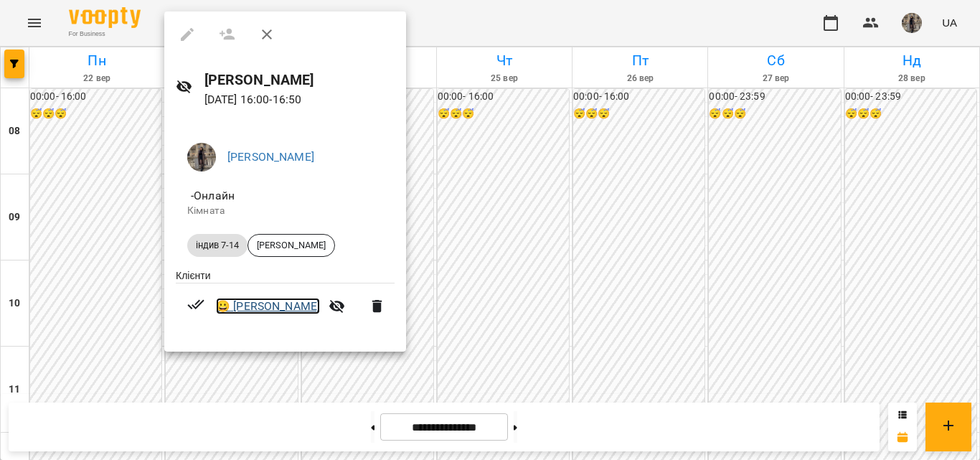  What do you see at coordinates (217, 246) in the screenshot?
I see `span: індив 7-14` at bounding box center [217, 246].